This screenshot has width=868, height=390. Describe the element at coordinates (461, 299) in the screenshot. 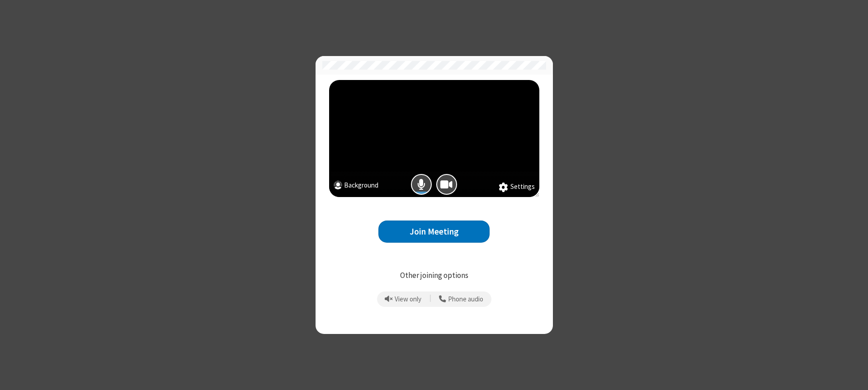

I see `button: Use your phone for mic and speaker while you view the meeting on this device.` at that location.